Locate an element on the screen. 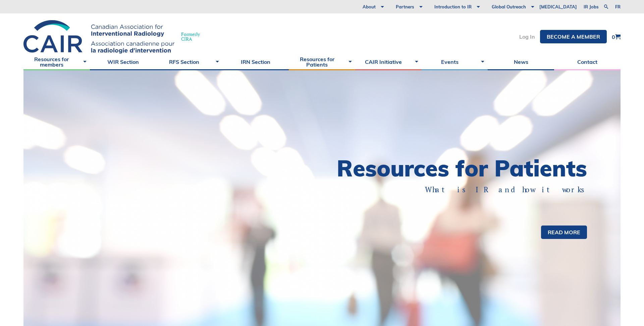 The height and width of the screenshot is (326, 644). a: Log In is located at coordinates (527, 37).